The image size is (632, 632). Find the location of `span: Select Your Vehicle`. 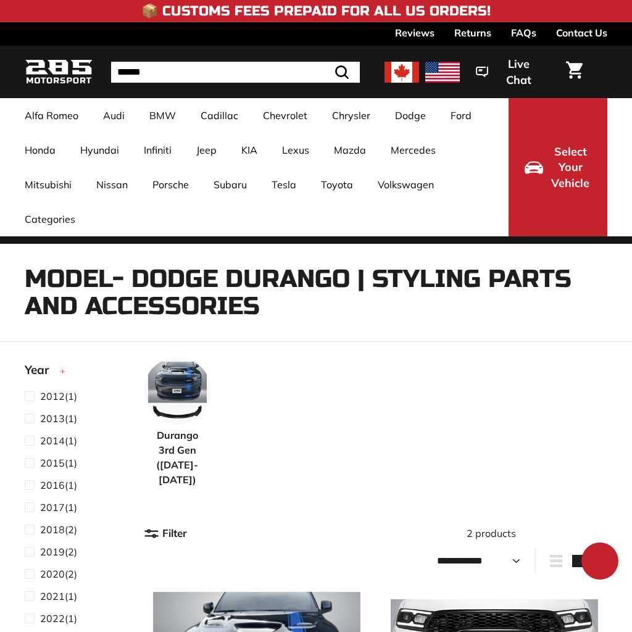

span: Select Your Vehicle is located at coordinates (570, 167).